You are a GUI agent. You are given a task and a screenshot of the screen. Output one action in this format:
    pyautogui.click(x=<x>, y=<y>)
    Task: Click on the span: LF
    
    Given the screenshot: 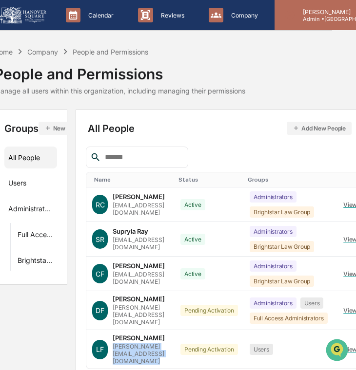 What is the action you would take?
    pyautogui.click(x=100, y=349)
    